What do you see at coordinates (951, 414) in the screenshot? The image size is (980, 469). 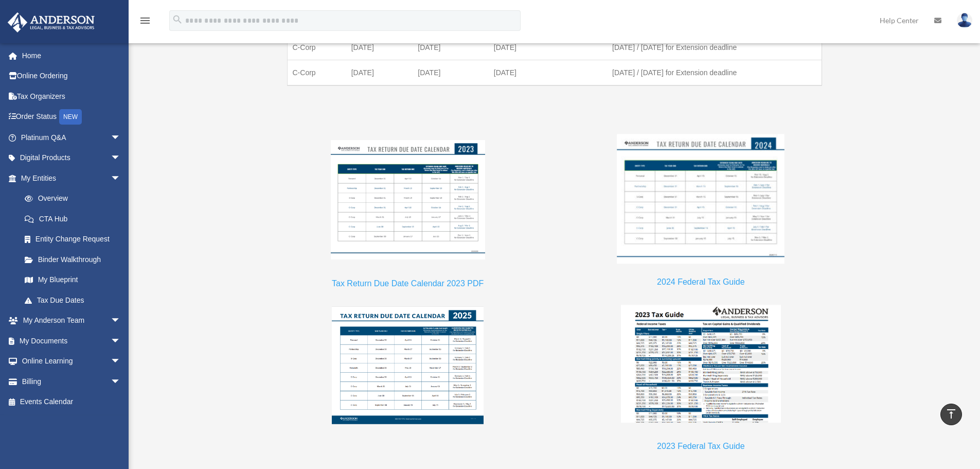 I see `i: vertical_align_top` at bounding box center [951, 414].